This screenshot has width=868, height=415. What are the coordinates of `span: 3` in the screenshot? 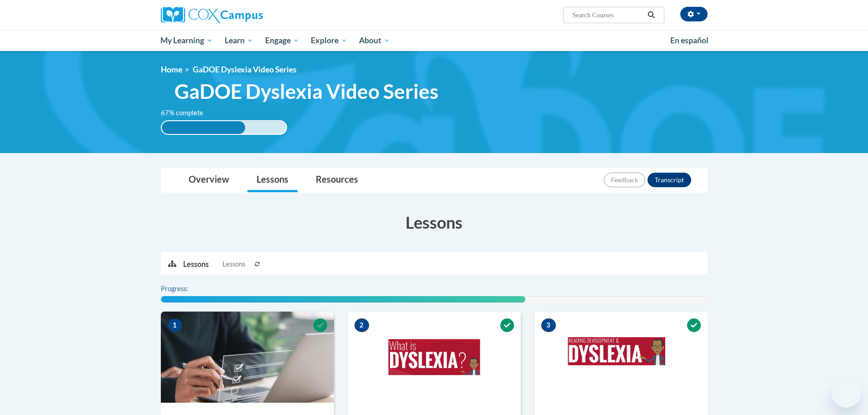 It's located at (548, 325).